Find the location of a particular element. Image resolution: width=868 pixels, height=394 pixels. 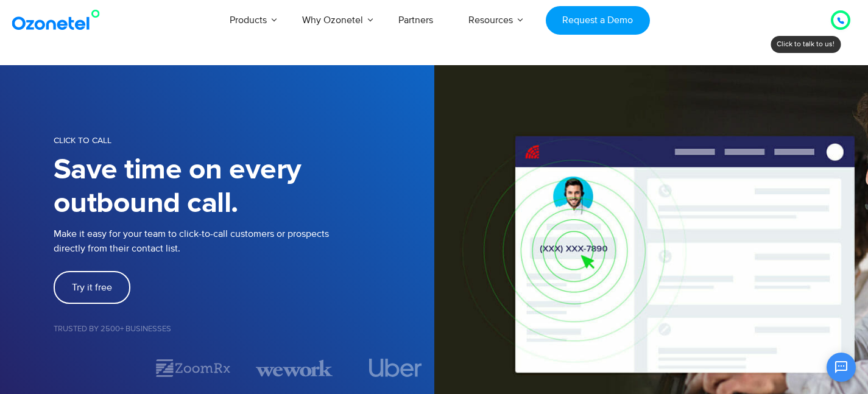

img: zoomrx is located at coordinates (193, 367).